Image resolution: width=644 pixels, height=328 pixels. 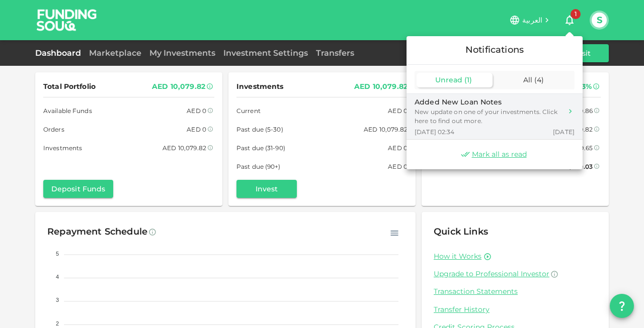 I want to click on span: All, so click(x=528, y=80).